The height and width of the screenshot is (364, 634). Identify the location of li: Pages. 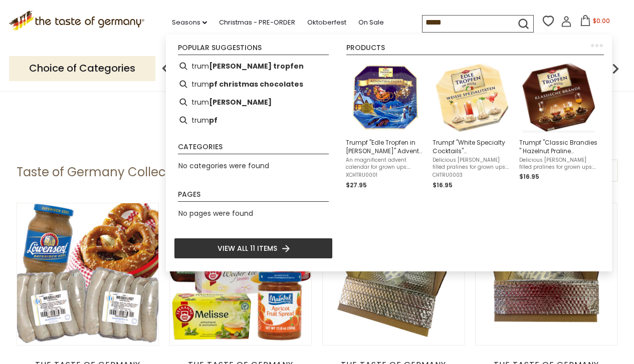
(253, 197).